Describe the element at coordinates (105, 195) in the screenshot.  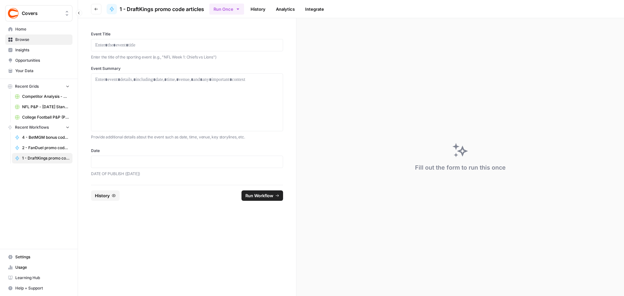
I see `button: History` at that location.